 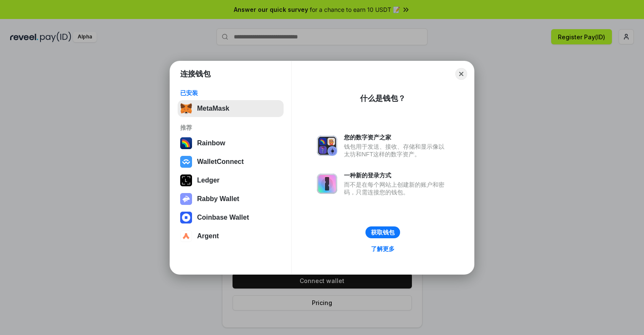 What do you see at coordinates (396, 137) in the screenshot?
I see `div: 您的数字资产之家` at bounding box center [396, 137].